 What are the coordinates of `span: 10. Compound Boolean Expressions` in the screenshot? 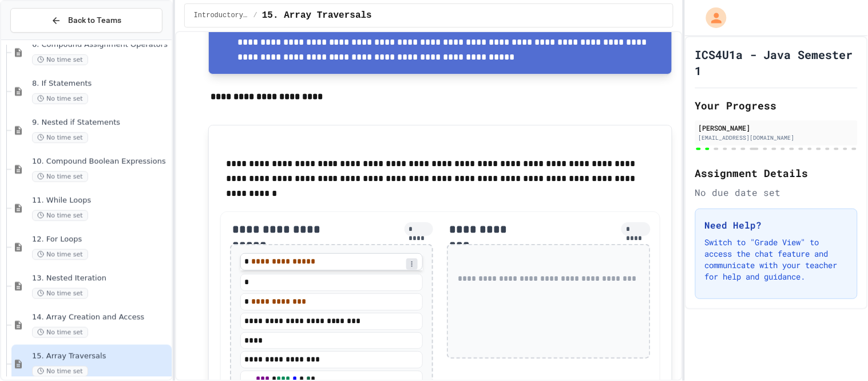 It's located at (101, 161).